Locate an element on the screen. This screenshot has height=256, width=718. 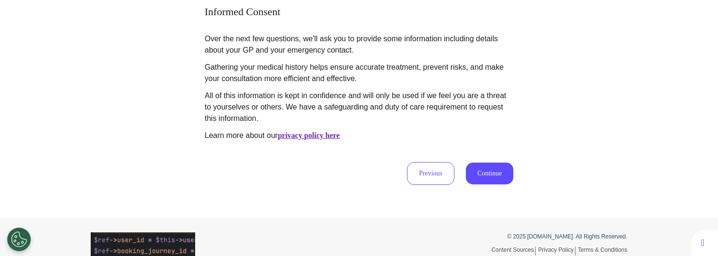
button: Continue is located at coordinates (489, 174).